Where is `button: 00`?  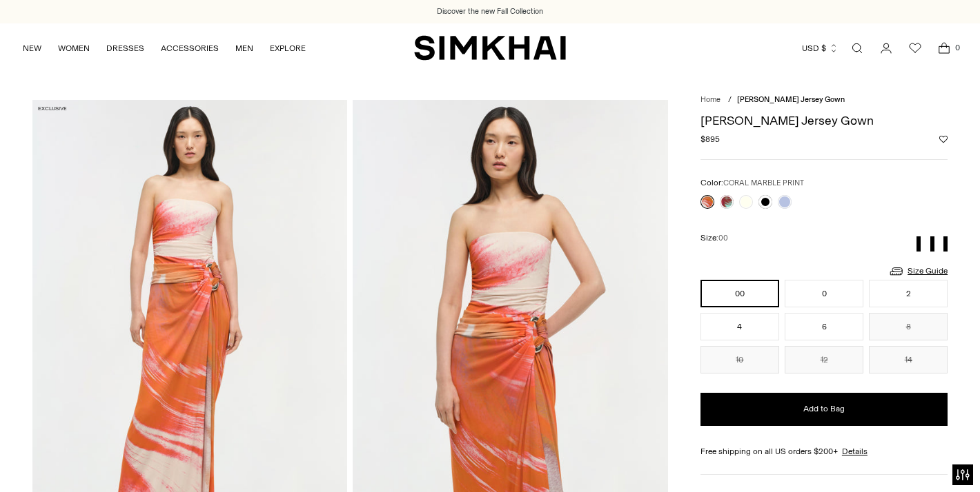
button: 00 is located at coordinates (740, 294).